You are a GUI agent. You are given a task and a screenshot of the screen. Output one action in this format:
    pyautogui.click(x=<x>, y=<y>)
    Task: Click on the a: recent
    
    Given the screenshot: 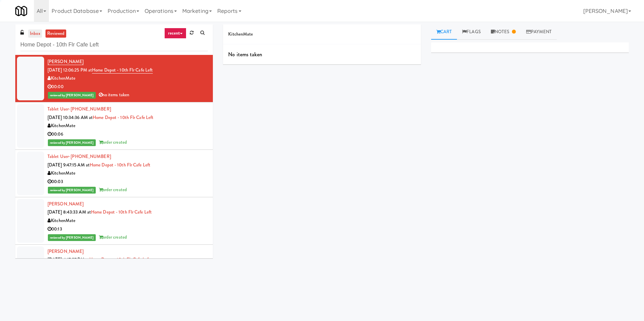 What is the action you would take?
    pyautogui.click(x=175, y=33)
    